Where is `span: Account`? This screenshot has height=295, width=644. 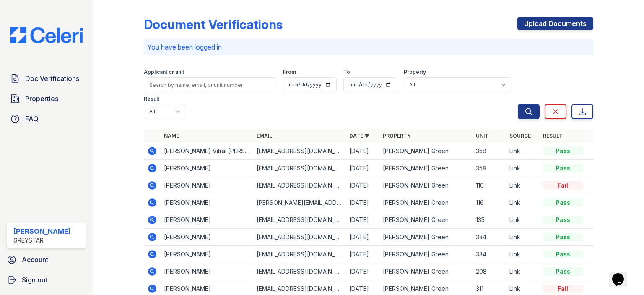
span: Account is located at coordinates (34, 260).